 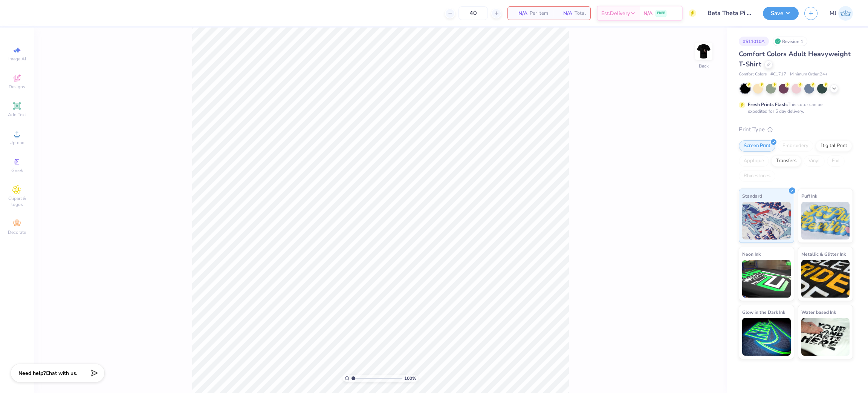 What do you see at coordinates (17, 170) in the screenshot?
I see `span: Greek` at bounding box center [17, 170].